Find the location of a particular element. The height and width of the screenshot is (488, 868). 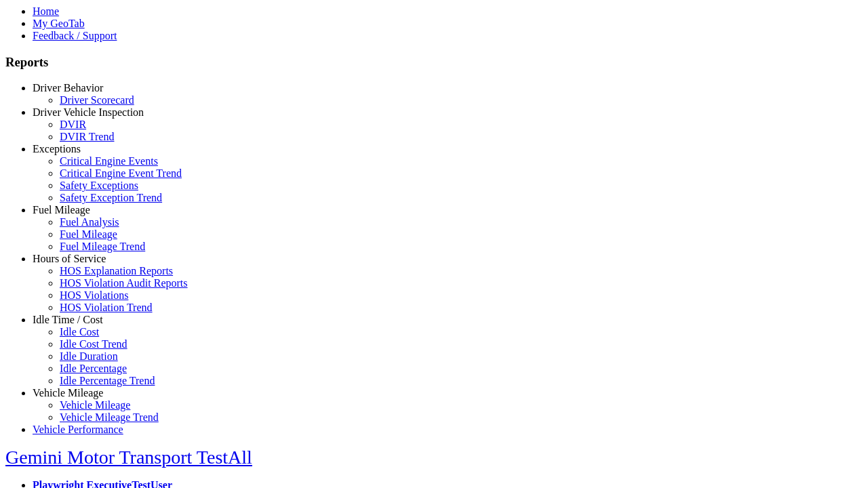

a: HOS Violation Audit Reports is located at coordinates (124, 282).